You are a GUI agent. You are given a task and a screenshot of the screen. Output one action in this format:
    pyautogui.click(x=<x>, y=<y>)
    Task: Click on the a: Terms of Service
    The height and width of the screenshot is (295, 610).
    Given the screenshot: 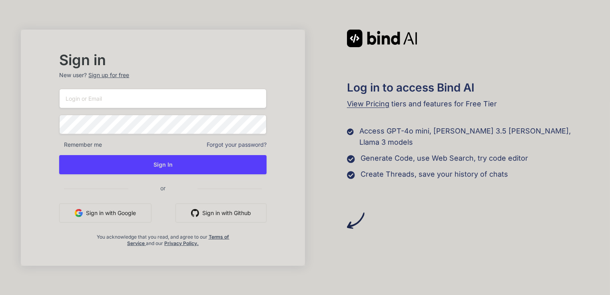 What is the action you would take?
    pyautogui.click(x=178, y=240)
    